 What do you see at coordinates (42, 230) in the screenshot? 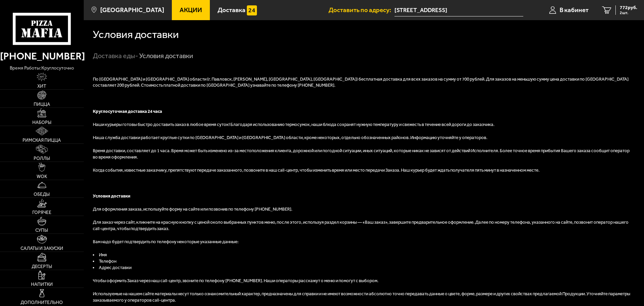
I see `span: Супы` at bounding box center [42, 230].